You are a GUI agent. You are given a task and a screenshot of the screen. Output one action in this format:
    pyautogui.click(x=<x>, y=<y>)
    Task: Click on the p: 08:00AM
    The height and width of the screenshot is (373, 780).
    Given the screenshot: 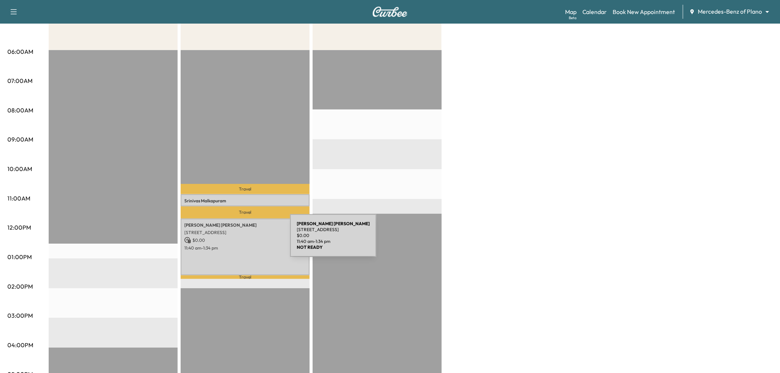 What is the action you would take?
    pyautogui.click(x=20, y=110)
    